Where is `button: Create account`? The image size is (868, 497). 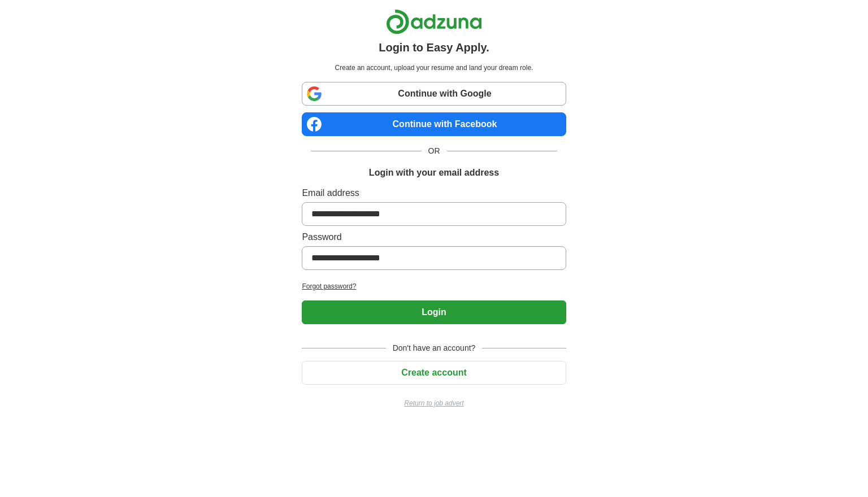 button: Create account is located at coordinates (433, 373).